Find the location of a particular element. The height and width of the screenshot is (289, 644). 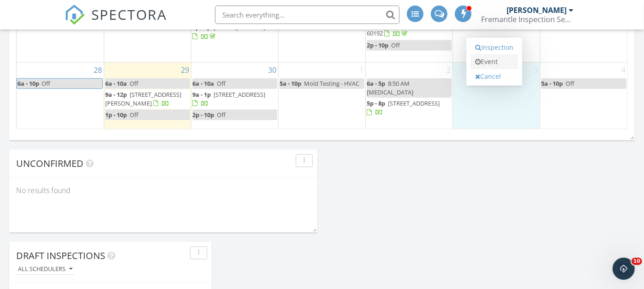

a: Go to September 30, 2025 is located at coordinates (272, 70).